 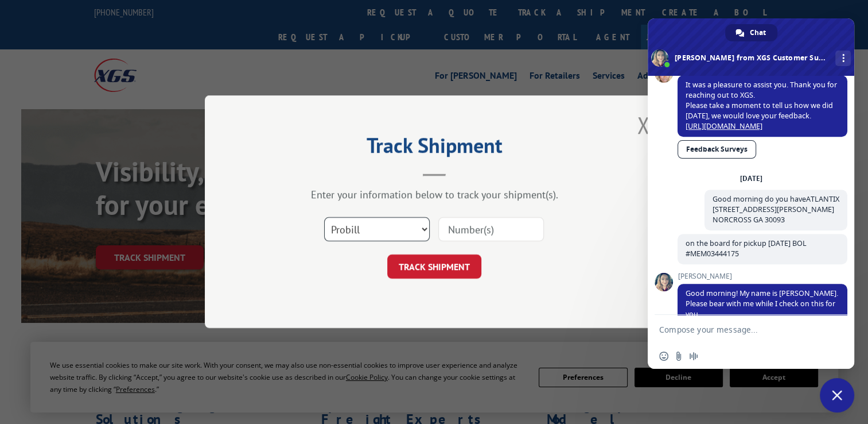 What do you see at coordinates (664, 356) in the screenshot?
I see `span: Insert an emoji` at bounding box center [664, 356].